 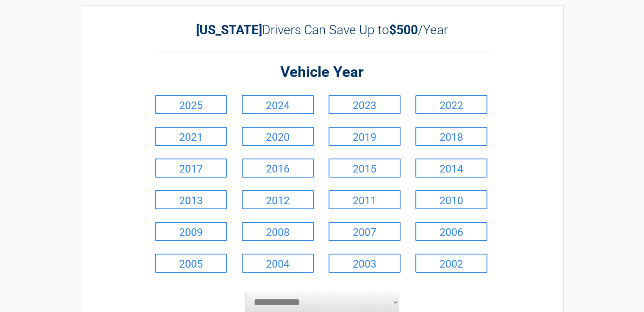 I want to click on a: 2013, so click(x=191, y=200).